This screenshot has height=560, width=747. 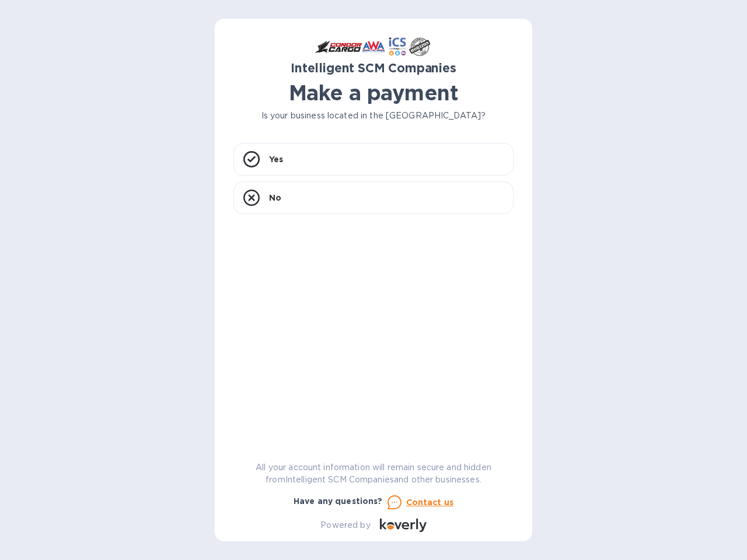 I want to click on p: All your account information will remain secure and hidden from Intelligent SCM Companies and oth..., so click(x=373, y=474).